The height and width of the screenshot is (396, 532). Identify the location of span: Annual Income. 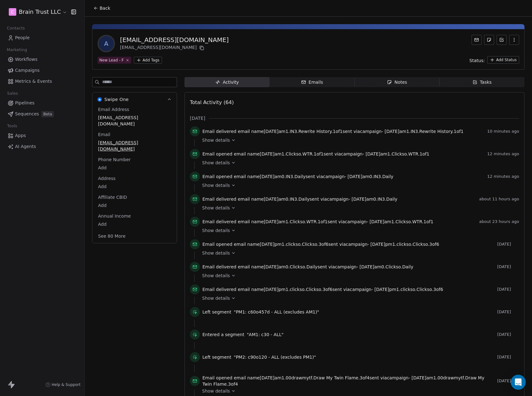
(114, 216).